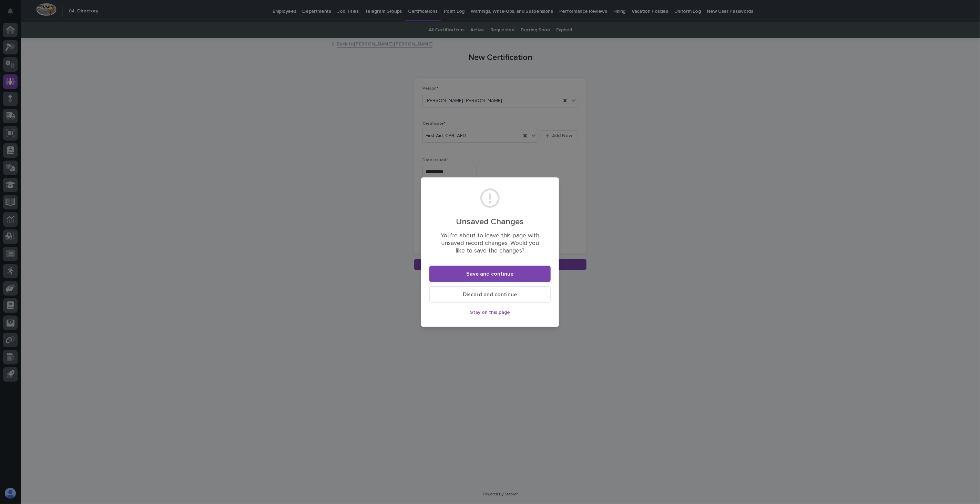  What do you see at coordinates (490, 312) in the screenshot?
I see `span: Stay on this page` at bounding box center [490, 312].